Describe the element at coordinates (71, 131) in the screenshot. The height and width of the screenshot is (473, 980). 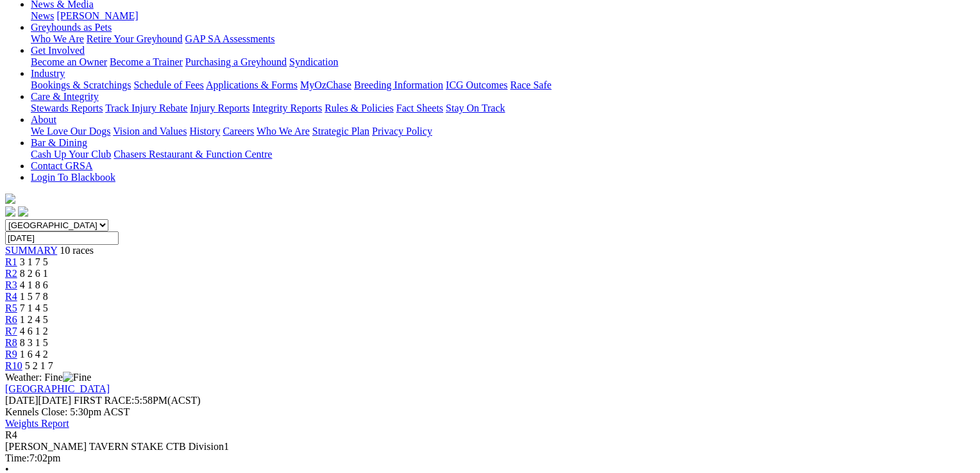
I see `a: We Love Our Dogs` at that location.